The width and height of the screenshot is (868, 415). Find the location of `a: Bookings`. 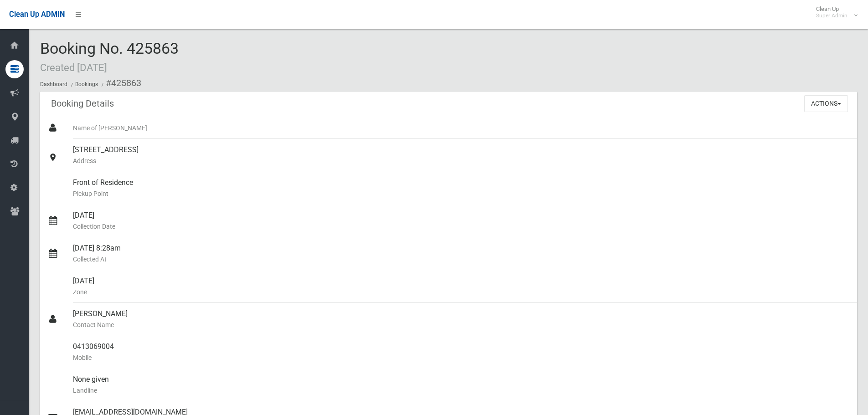

a: Bookings is located at coordinates (86, 84).